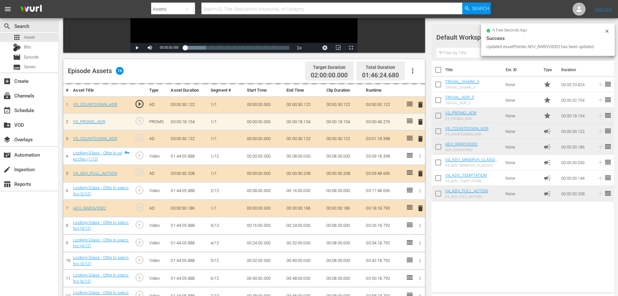  What do you see at coordinates (519, 37) in the screenshot?
I see `div: Default Workspace` at bounding box center [519, 37].